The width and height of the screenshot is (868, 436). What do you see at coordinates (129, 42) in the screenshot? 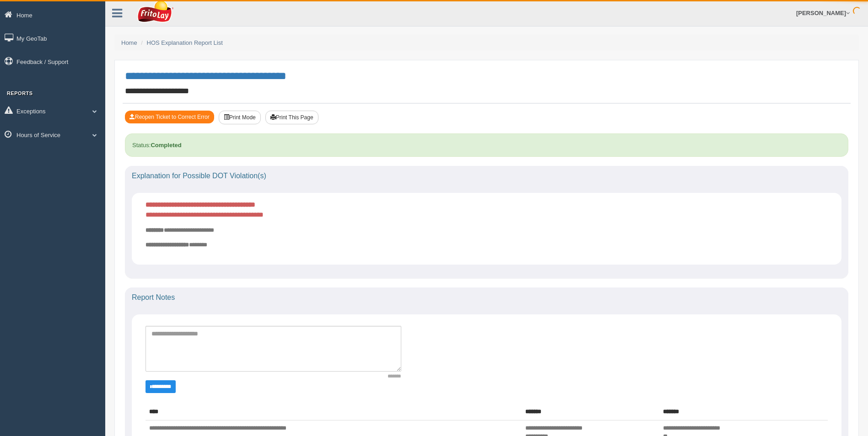
I see `a: Home` at bounding box center [129, 42].